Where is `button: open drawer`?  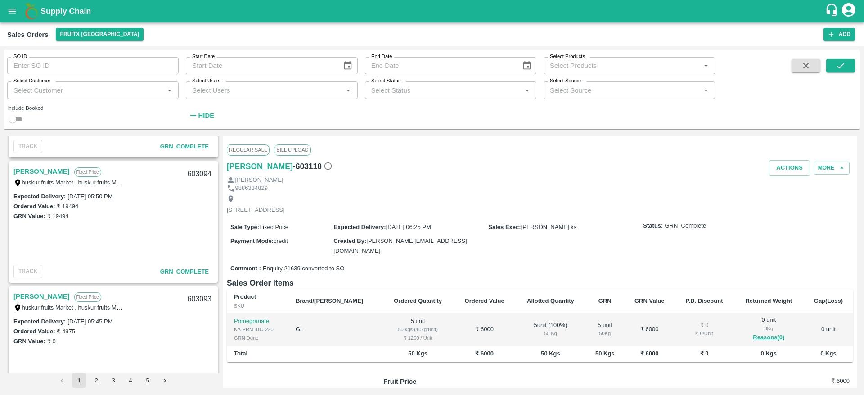
button: open drawer is located at coordinates (12, 11).